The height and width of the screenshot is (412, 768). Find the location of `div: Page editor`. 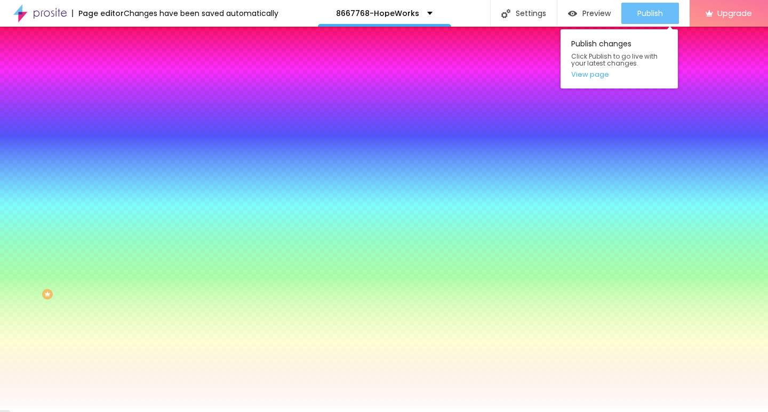

div: Page editor is located at coordinates (98, 13).